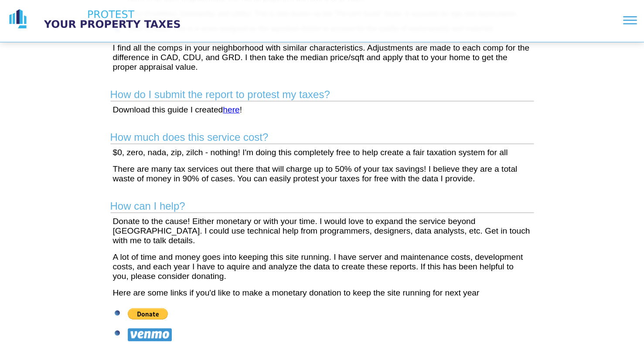  What do you see at coordinates (322, 58) in the screenshot?
I see `p: I find all the comps in your neighborhood with similar characteristics. Adjustments are made to e...` at bounding box center [322, 58].